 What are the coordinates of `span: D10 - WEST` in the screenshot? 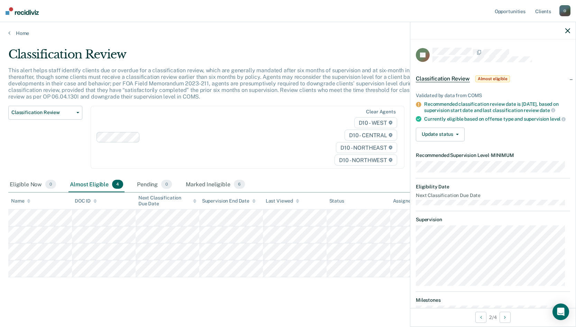 It's located at (376, 123).